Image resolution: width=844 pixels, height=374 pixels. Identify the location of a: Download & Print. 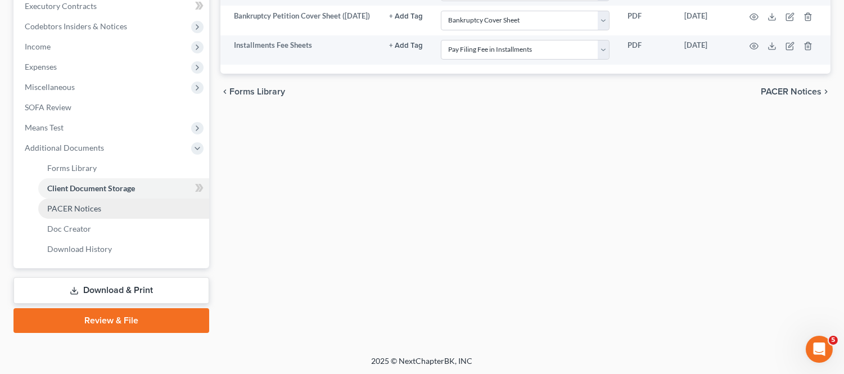
(111, 290).